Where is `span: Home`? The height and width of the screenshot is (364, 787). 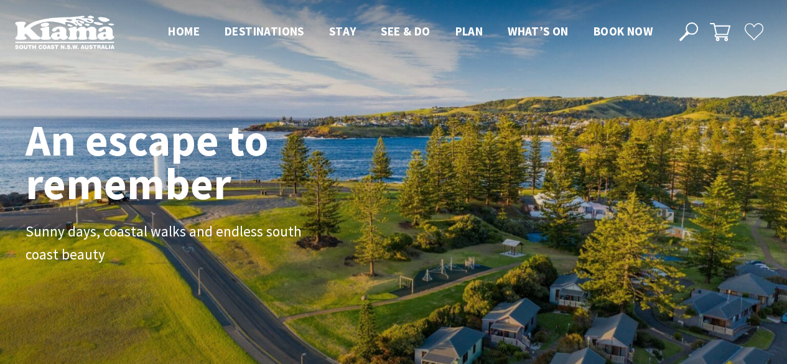
span: Home is located at coordinates (183, 31).